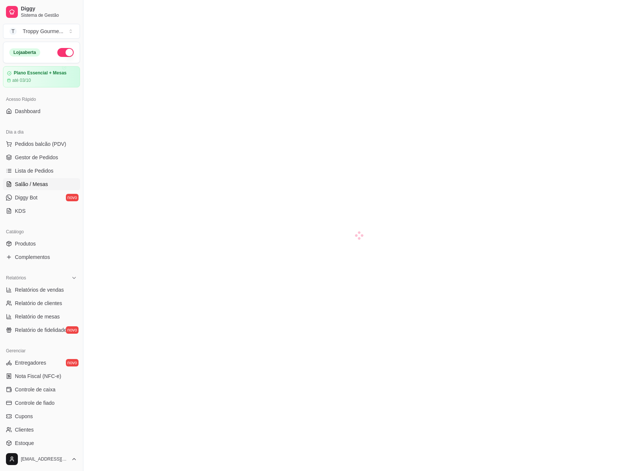 The width and height of the screenshot is (635, 471). I want to click on a: Complementos, so click(41, 257).